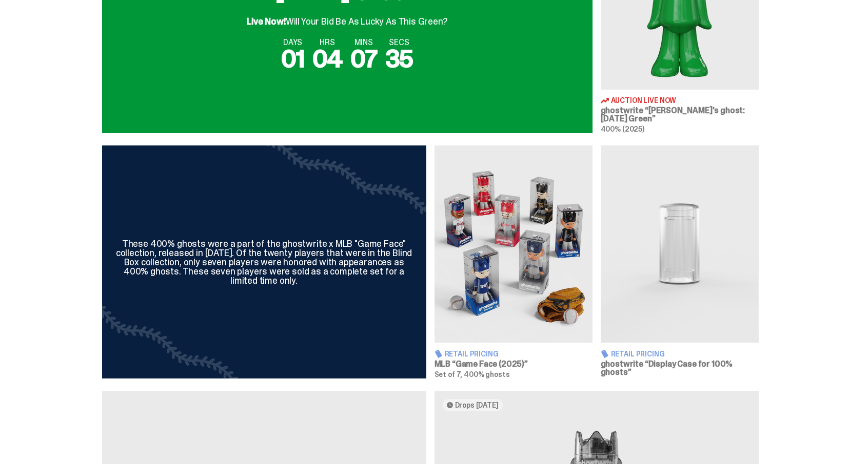 The height and width of the screenshot is (464, 868). Describe the element at coordinates (363, 42) in the screenshot. I see `span: MINS` at that location.